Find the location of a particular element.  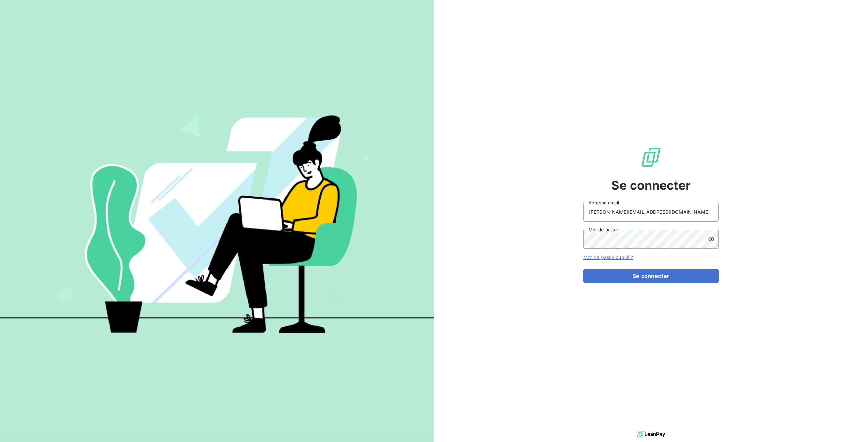

button: Se connecter is located at coordinates (652, 277).